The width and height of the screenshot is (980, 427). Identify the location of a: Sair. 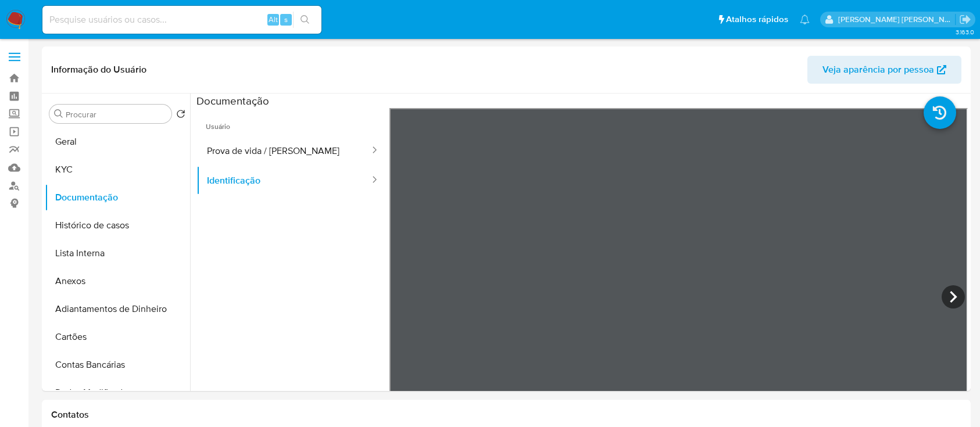
(965, 19).